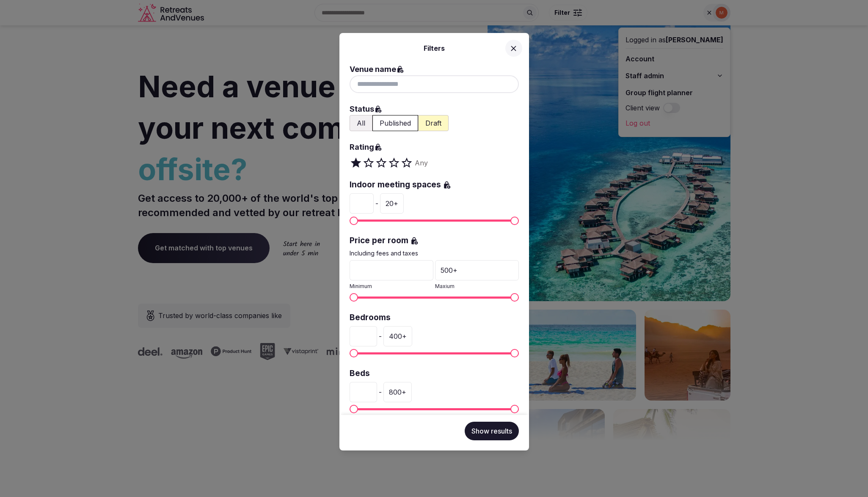  What do you see at coordinates (434, 109) in the screenshot?
I see `label: Status` at bounding box center [434, 109].